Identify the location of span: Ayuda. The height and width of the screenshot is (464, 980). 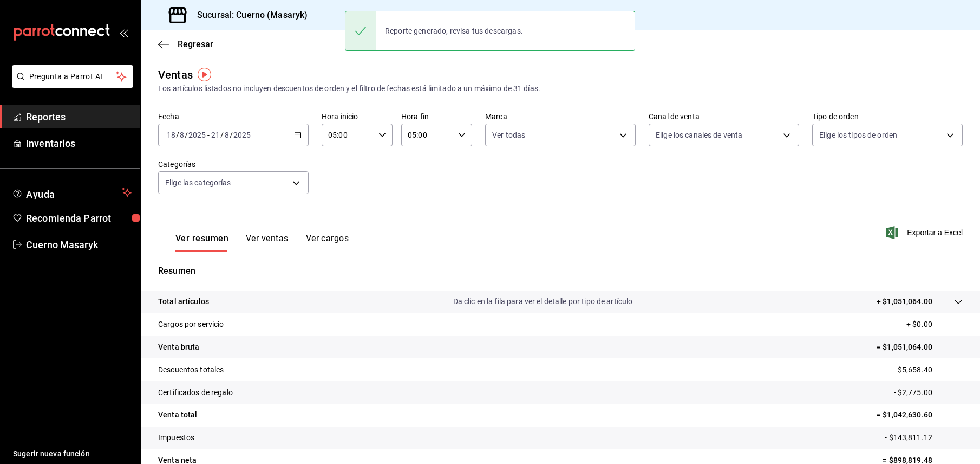
(72, 192).